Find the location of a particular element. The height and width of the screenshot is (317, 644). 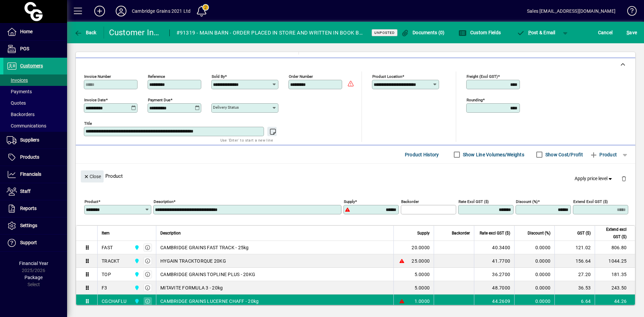

div: F3 is located at coordinates (104, 288).